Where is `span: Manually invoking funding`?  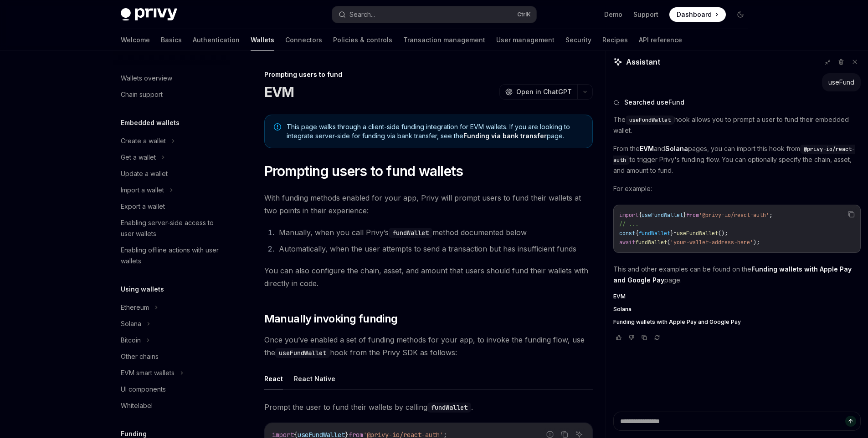 span: Manually invoking funding is located at coordinates (331, 319).